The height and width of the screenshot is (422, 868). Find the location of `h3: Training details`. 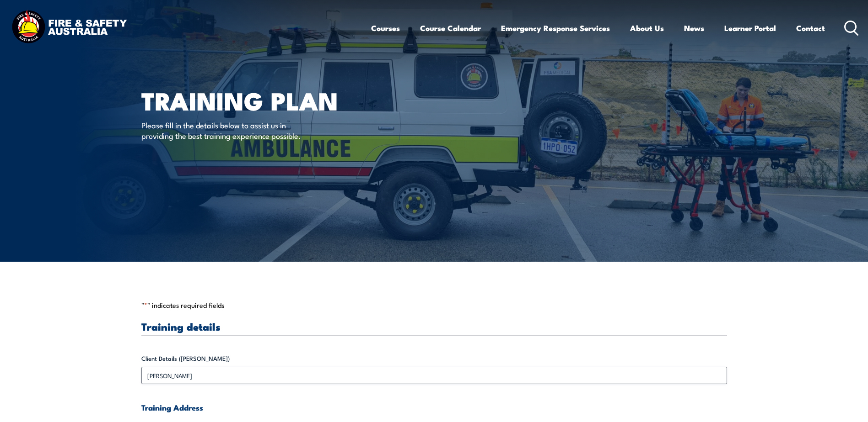

h3: Training details is located at coordinates (434, 326).